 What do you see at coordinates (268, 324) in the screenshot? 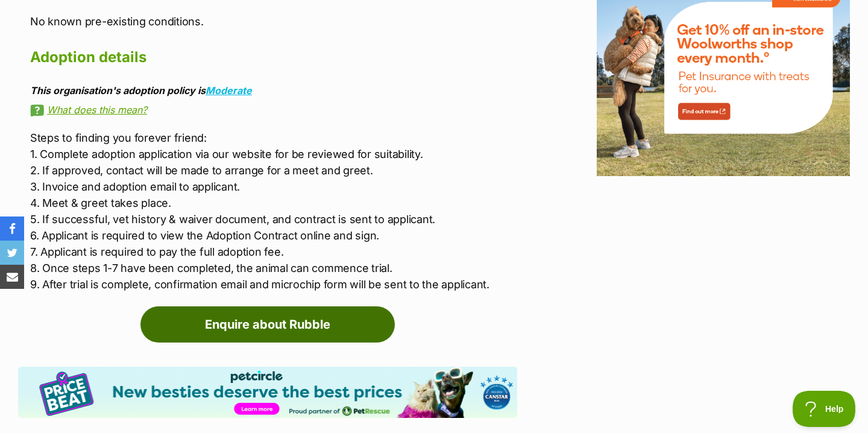
I see `a: Enquire about Rubble` at bounding box center [268, 324].